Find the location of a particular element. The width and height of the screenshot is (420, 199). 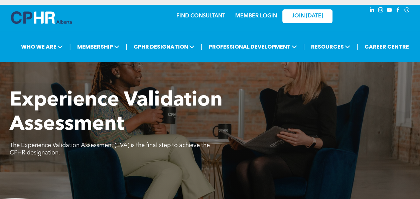

a: linkedin is located at coordinates (372, 11).